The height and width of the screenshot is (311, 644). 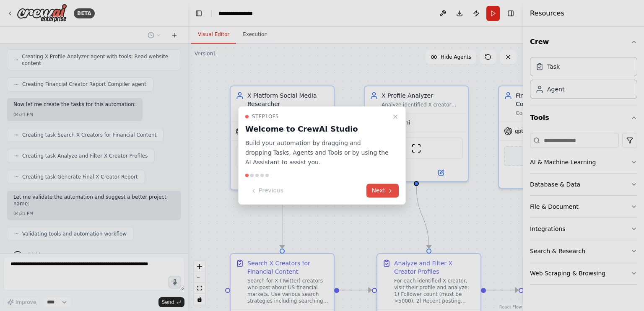 I want to click on button: Close walkthrough, so click(x=395, y=117).